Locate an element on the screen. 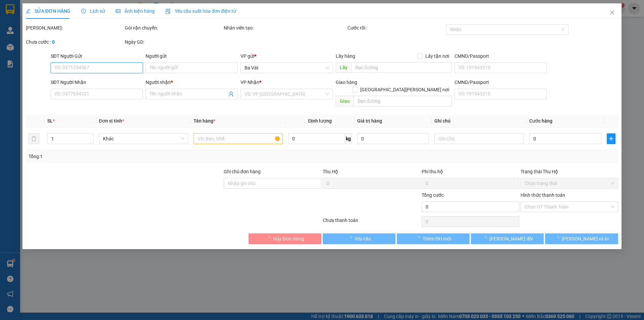 The width and height of the screenshot is (644, 320). span: picture is located at coordinates (118, 11).